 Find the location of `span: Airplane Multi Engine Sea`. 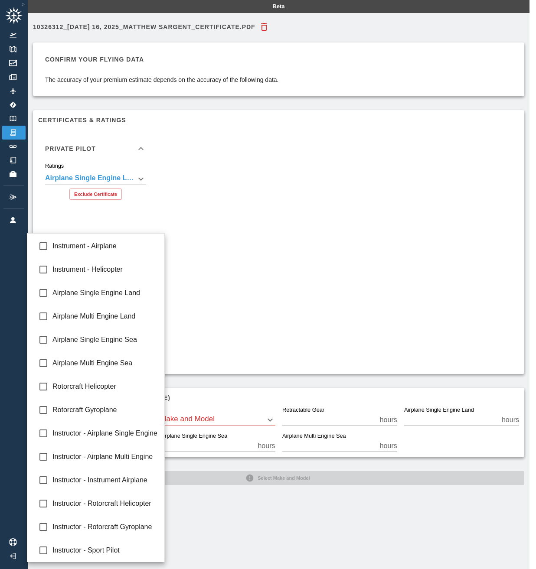

span: Airplane Multi Engine Sea is located at coordinates (105, 363).